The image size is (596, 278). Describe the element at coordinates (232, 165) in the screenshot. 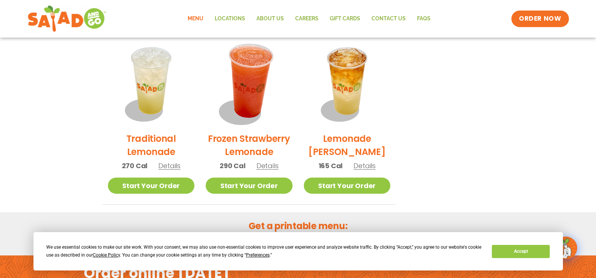

I see `span: 290 Cal` at that location.